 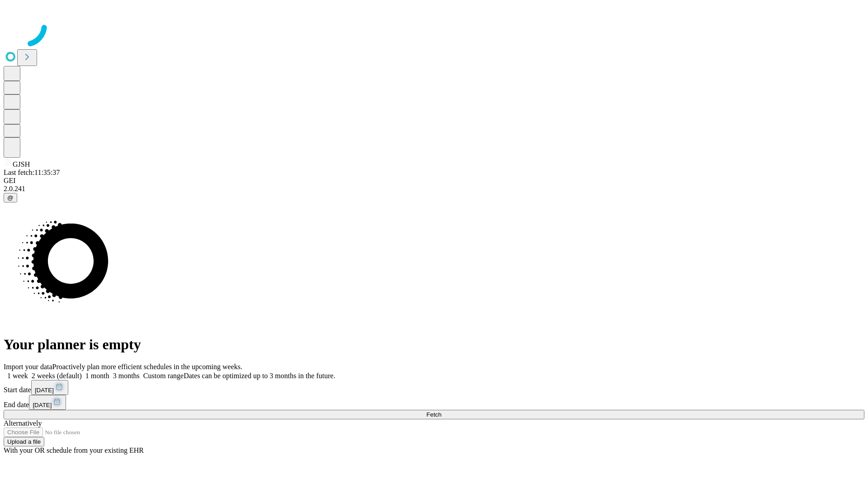 I want to click on span: 3 months, so click(x=126, y=376).